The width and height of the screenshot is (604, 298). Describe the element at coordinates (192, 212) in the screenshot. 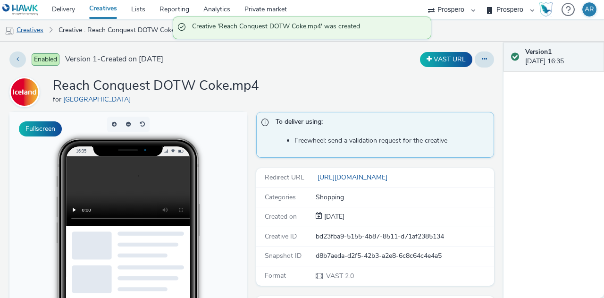

I see `li: Desktop` at that location.